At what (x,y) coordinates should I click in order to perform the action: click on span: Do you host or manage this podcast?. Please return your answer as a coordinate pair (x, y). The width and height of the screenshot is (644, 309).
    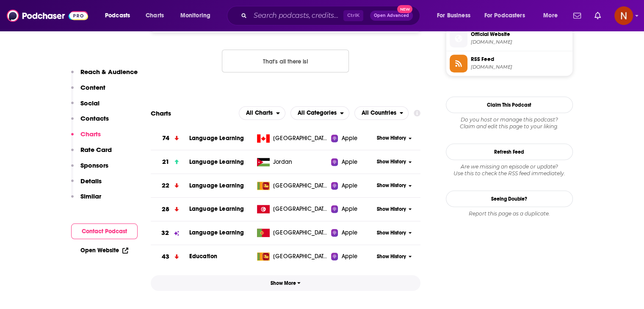
    Looking at the image, I should click on (509, 120).